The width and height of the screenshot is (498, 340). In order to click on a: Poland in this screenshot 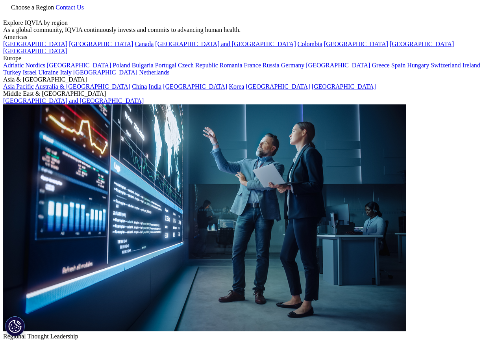, I will do `click(121, 65)`.